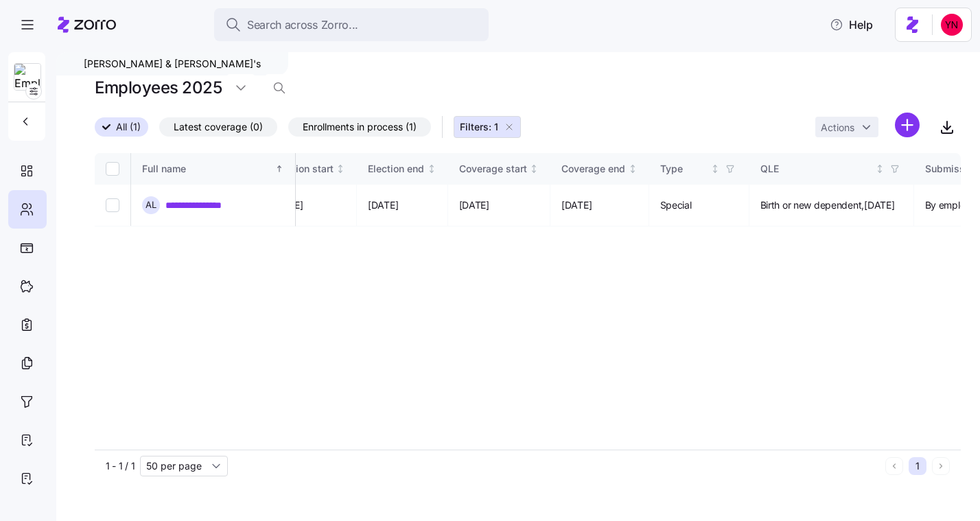 Image resolution: width=980 pixels, height=521 pixels. I want to click on div: Sorted ascending, so click(279, 169).